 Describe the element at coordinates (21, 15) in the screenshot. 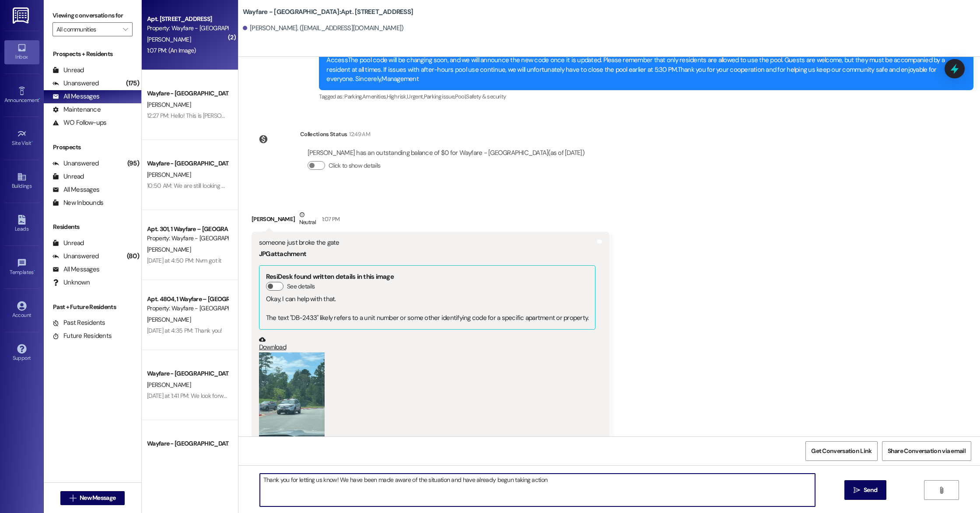

I see `img: ResiDesk Logo` at that location.